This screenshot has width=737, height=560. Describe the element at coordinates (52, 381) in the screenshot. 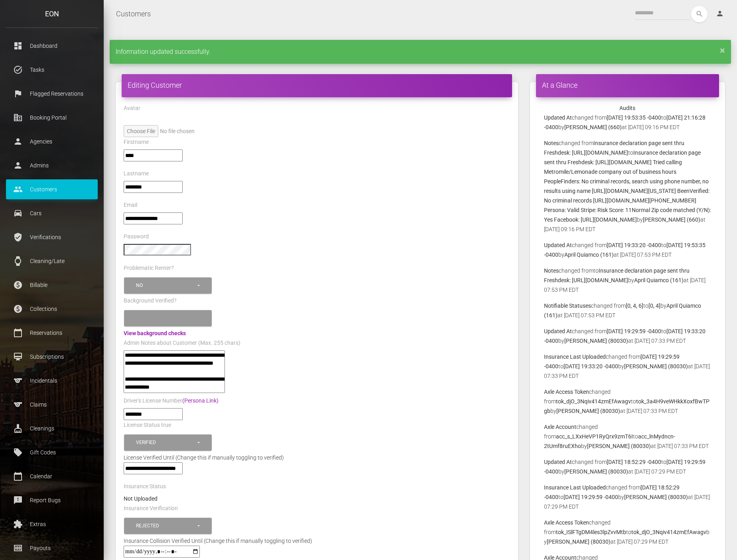

I see `a: sports Incidentals` at that location.